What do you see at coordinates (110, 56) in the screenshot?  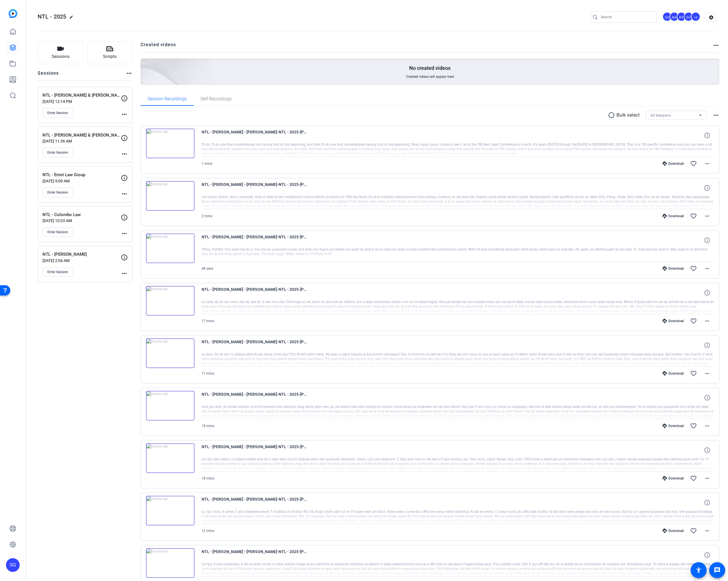 I see `span: Scripts` at bounding box center [110, 56].